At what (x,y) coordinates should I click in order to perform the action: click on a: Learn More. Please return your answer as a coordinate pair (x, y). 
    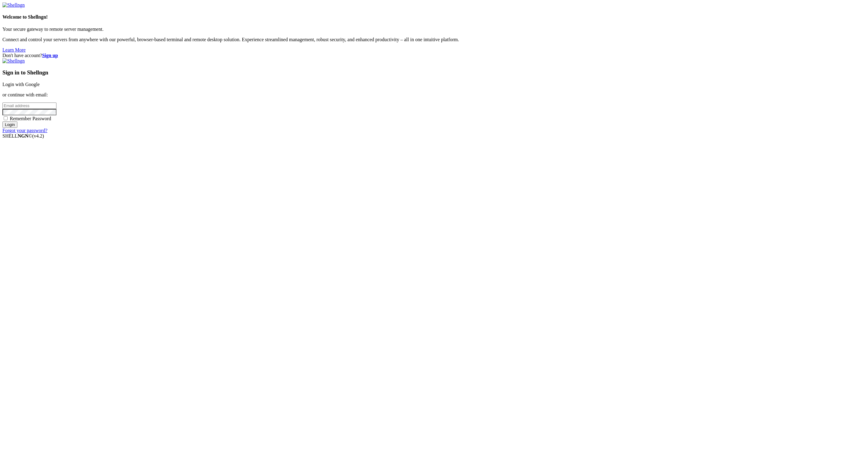
    Looking at the image, I should click on (14, 50).